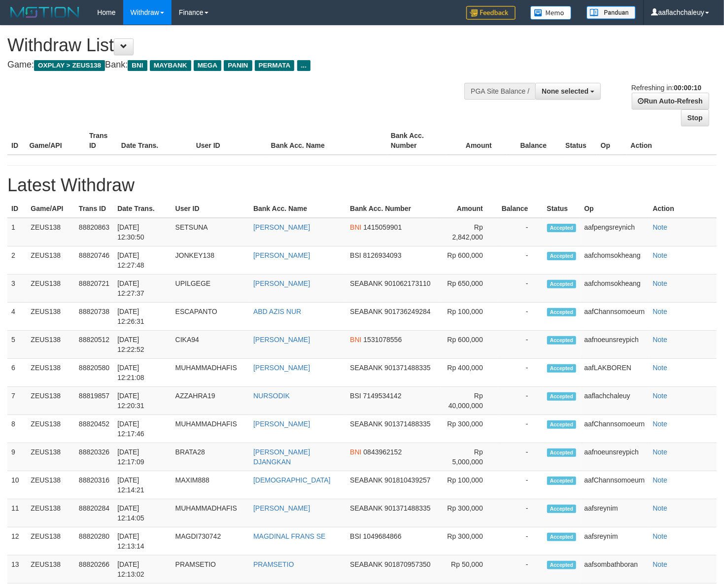 This screenshot has height=588, width=724. What do you see at coordinates (155, 140) in the screenshot?
I see `th: Date Trans.` at bounding box center [155, 140].